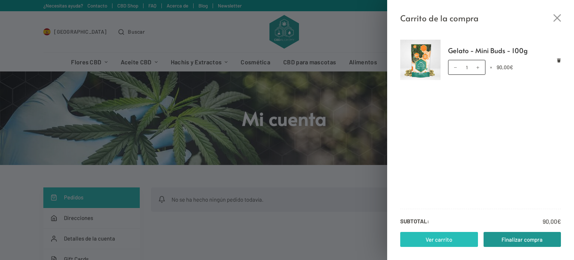 This screenshot has height=260, width=574. Describe the element at coordinates (414, 221) in the screenshot. I see `strong: Subtotal:` at that location.